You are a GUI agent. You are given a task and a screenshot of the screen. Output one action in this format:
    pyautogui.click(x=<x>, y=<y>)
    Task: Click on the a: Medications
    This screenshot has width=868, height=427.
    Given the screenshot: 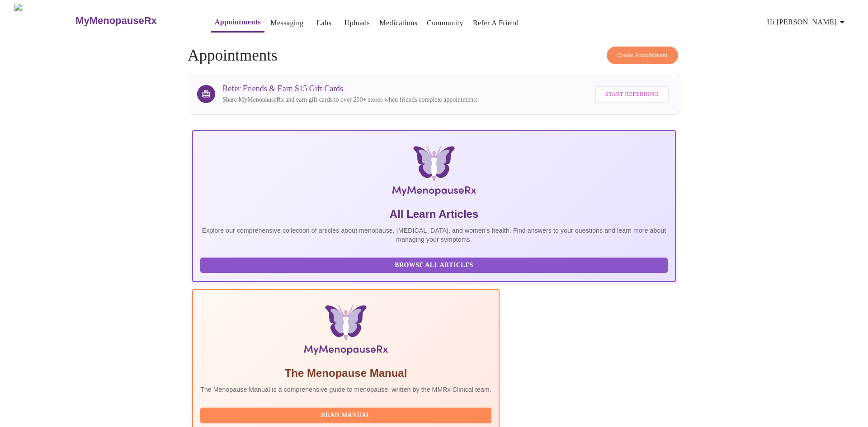 What is the action you would take?
    pyautogui.click(x=398, y=23)
    